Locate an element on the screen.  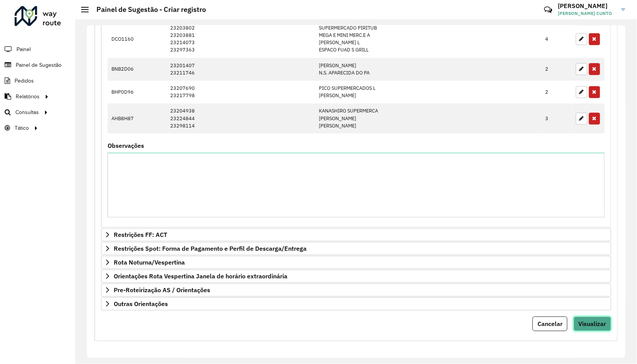
td: 23201407 23211746 is located at coordinates (241, 69).